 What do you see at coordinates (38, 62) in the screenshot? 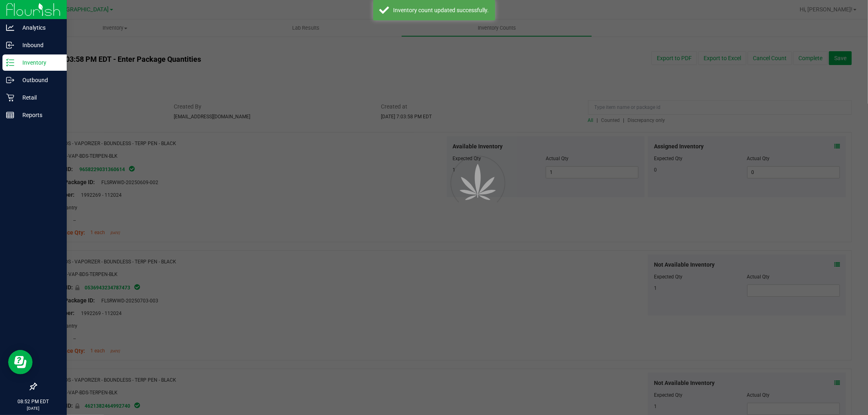
I see `p: Inventory` at bounding box center [38, 62].